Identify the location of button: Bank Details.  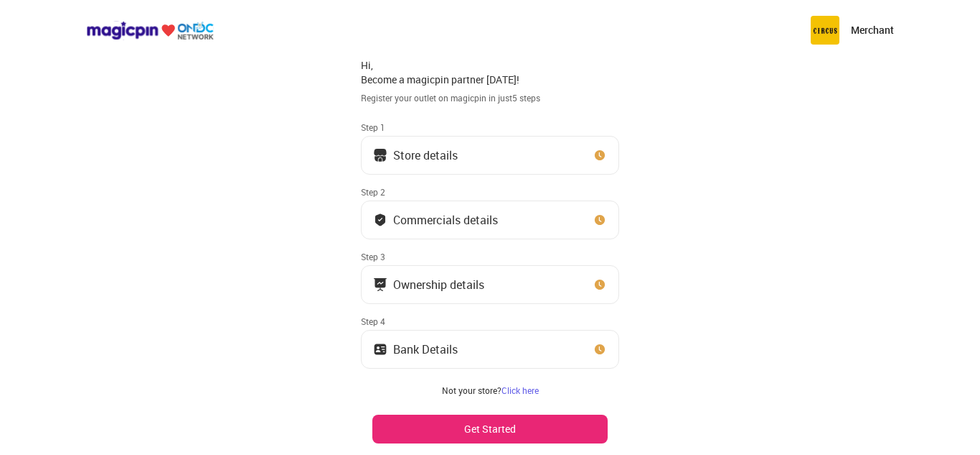
(490, 349).